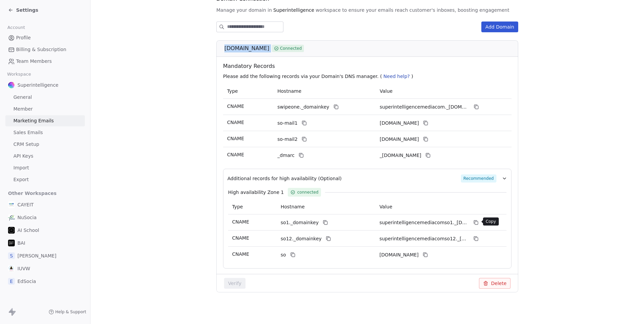 Image resolution: width=644 pixels, height=324 pixels. Describe the element at coordinates (287, 123) in the screenshot. I see `span: so-mail1` at that location.